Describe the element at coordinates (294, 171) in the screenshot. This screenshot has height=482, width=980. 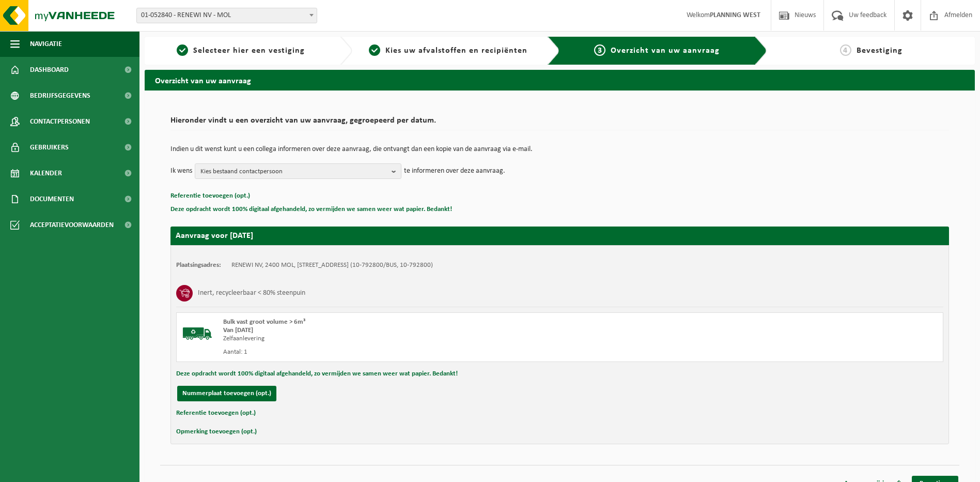
I see `span: Kies bestaand contactpersoon` at that location.